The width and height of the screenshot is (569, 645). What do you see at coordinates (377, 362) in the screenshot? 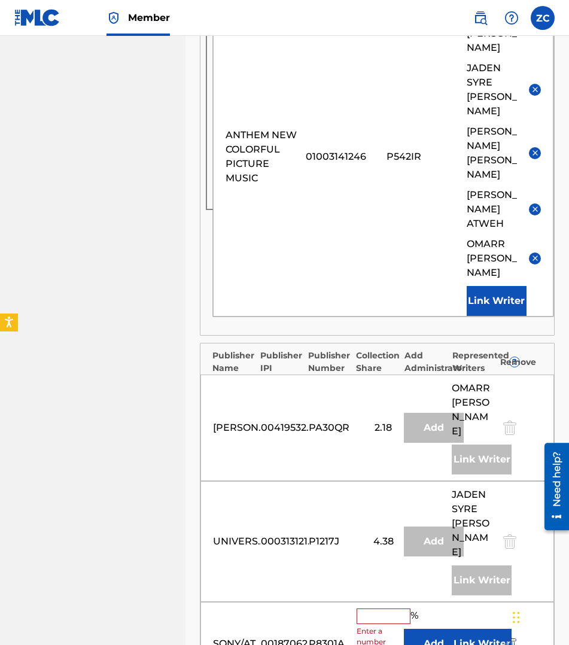
I see `div: Collection Share` at bounding box center [377, 362].